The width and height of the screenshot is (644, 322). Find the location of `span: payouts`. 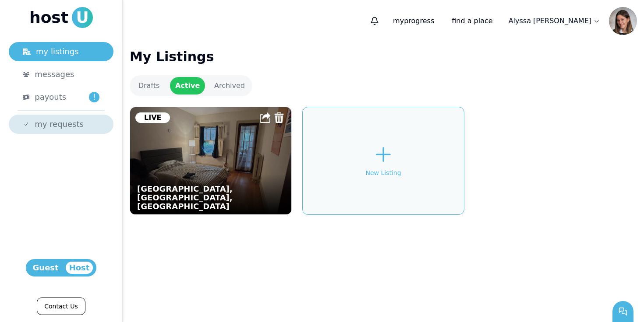

span: payouts is located at coordinates (50, 97).